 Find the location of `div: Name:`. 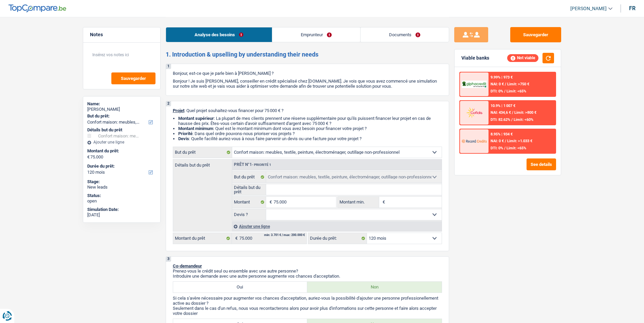

div: Name: is located at coordinates (122, 104).